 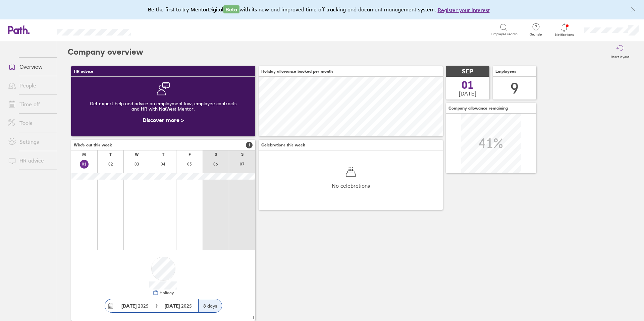 I want to click on div: Holiday, so click(x=166, y=293).